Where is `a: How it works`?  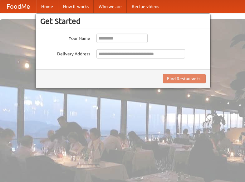
a: How it works is located at coordinates (76, 7).